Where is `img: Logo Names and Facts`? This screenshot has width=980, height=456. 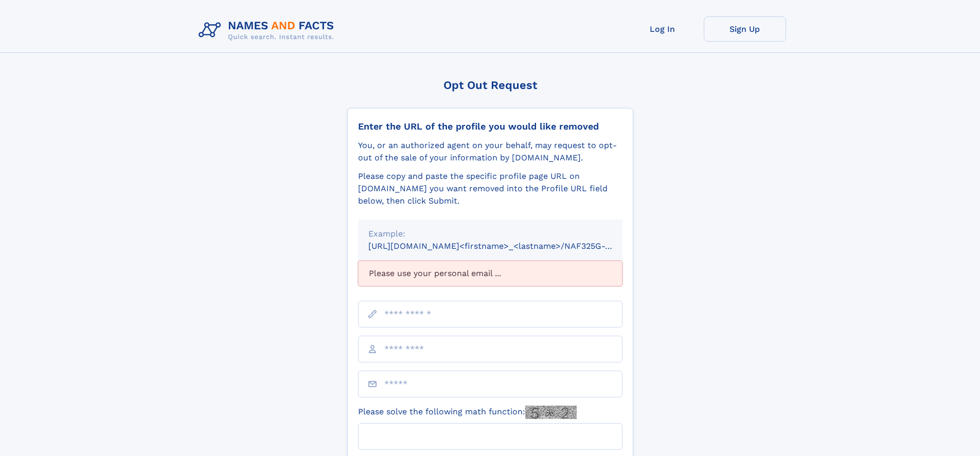
img: Logo Names and Facts is located at coordinates (269, 31).